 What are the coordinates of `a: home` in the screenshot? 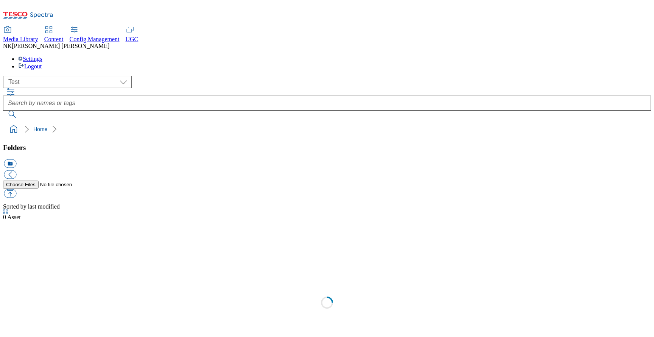 It's located at (14, 129).